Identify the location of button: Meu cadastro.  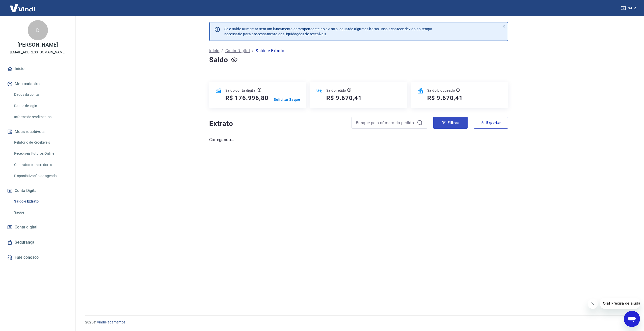
(38, 84).